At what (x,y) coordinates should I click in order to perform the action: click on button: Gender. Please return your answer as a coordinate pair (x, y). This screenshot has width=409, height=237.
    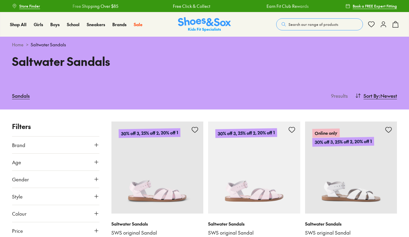
    Looking at the image, I should click on (56, 179).